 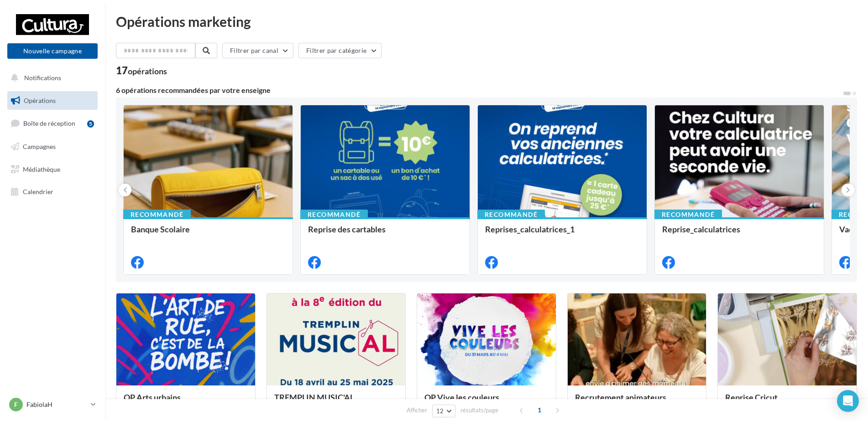 What do you see at coordinates (90, 124) in the screenshot?
I see `div: 5` at bounding box center [90, 124].